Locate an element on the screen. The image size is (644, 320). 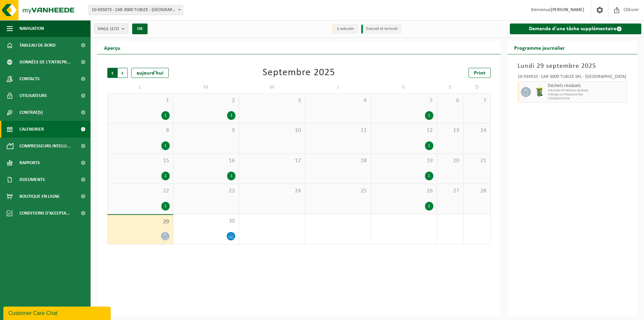
span: 20 is located at coordinates (450, 161).